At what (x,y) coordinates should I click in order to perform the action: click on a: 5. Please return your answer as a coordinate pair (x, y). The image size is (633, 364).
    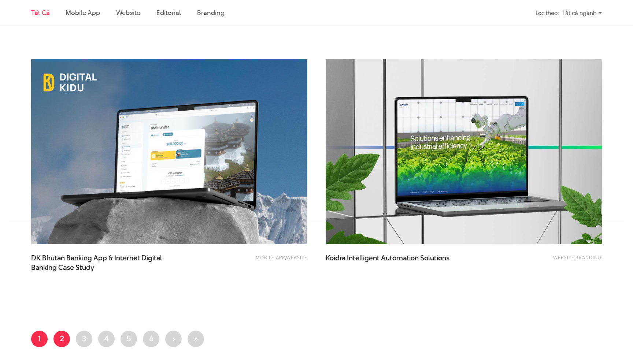
    Looking at the image, I should click on (128, 339).